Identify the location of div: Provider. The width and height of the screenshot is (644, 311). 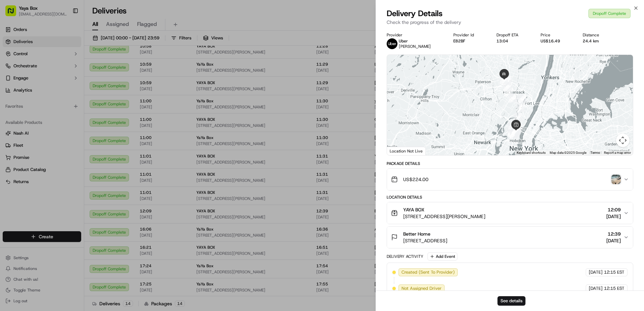
(415, 35).